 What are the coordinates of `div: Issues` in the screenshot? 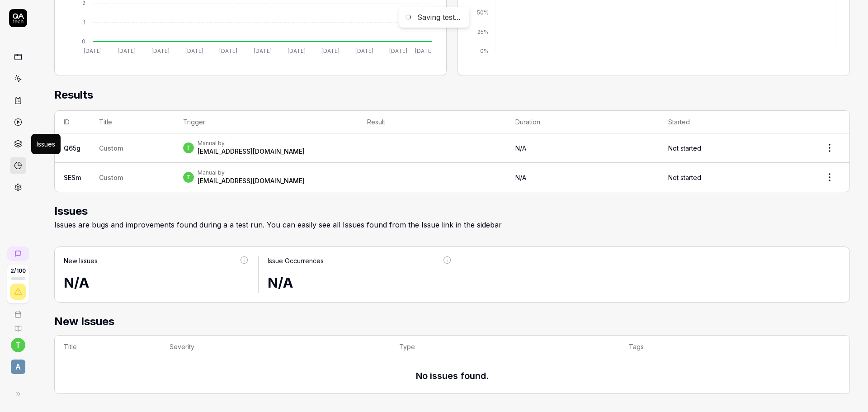 It's located at (45, 143).